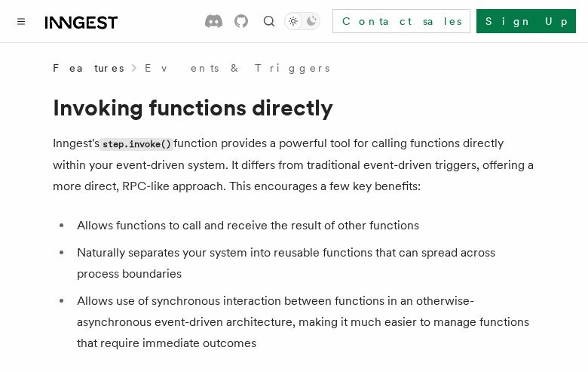 This screenshot has height=372, width=588. Describe the element at coordinates (294, 107) in the screenshot. I see `h1: Invoking functions directly` at that location.